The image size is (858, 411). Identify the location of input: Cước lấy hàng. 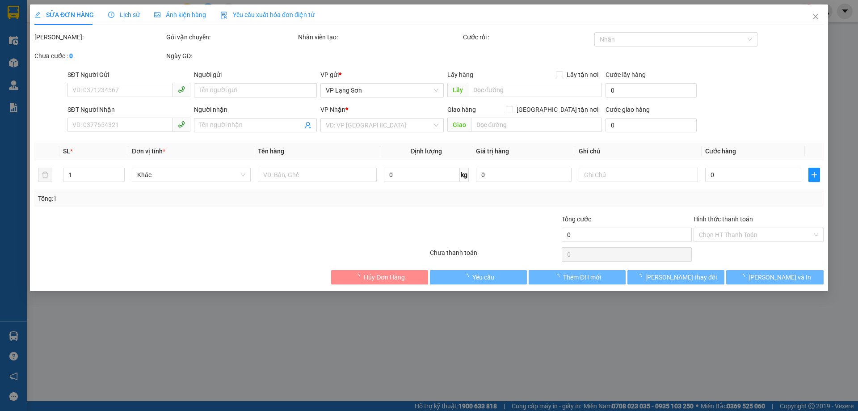
(651, 90).